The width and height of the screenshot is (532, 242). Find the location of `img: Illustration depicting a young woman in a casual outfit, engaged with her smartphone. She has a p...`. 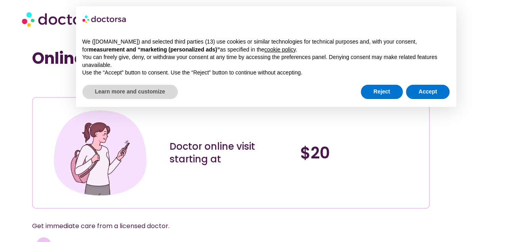

img: Illustration depicting a young woman in a casual outfit, engaged with her smartphone. She has a p... is located at coordinates (100, 153).